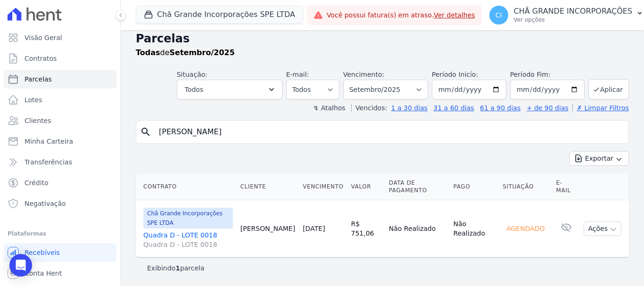 This screenshot has height=286, width=644. Describe the element at coordinates (268, 187) in the screenshot. I see `th: Cliente` at that location.